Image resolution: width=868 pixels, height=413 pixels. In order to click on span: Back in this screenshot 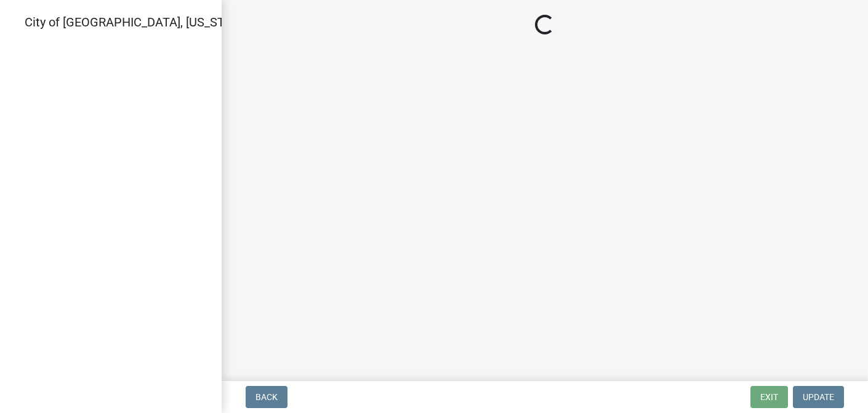, I will do `click(266, 398)`.